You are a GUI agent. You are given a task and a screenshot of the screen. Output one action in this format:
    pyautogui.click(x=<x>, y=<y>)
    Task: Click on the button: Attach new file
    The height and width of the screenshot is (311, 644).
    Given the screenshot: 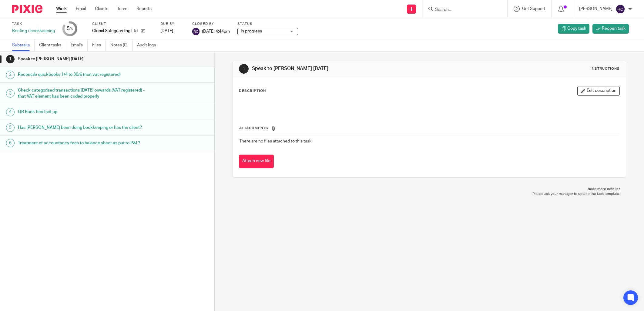 What is the action you would take?
    pyautogui.click(x=256, y=162)
    